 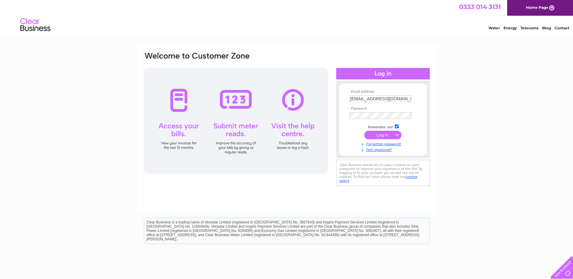 I want to click on th: Email Address:, so click(x=383, y=92).